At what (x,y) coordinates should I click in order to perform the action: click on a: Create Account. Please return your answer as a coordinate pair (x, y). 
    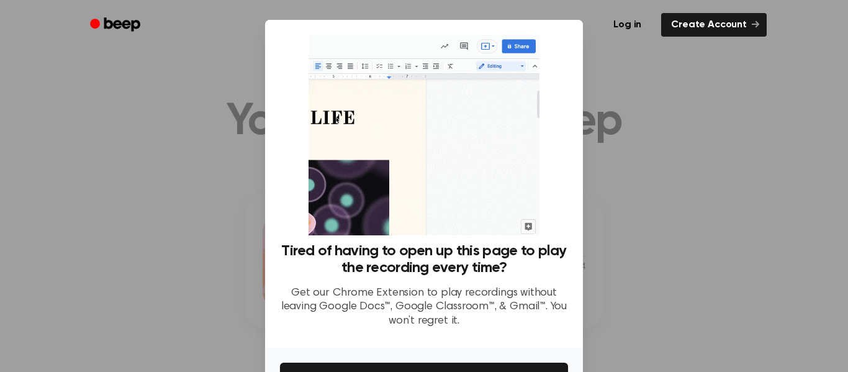
    Looking at the image, I should click on (714, 25).